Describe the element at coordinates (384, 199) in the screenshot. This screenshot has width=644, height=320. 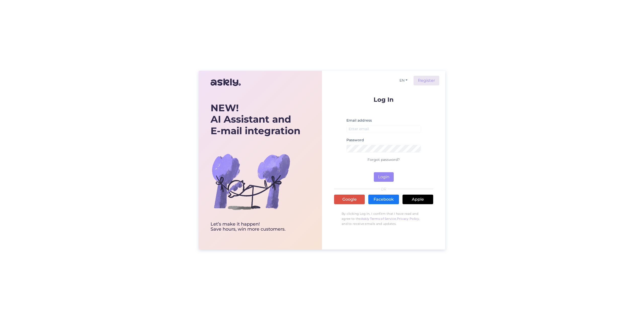
I see `a: Facebook` at that location.